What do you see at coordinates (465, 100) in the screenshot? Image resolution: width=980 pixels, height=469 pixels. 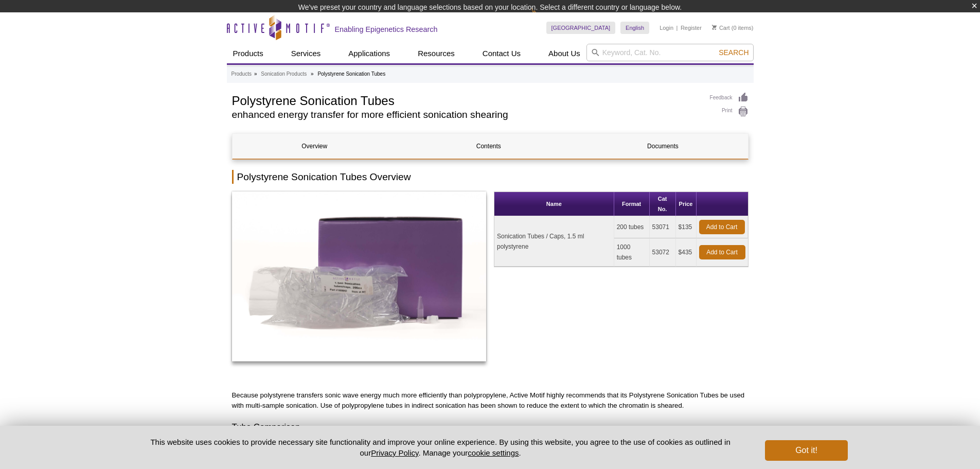 I see `h1: Polystyrene Sonication Tubes` at bounding box center [465, 100].